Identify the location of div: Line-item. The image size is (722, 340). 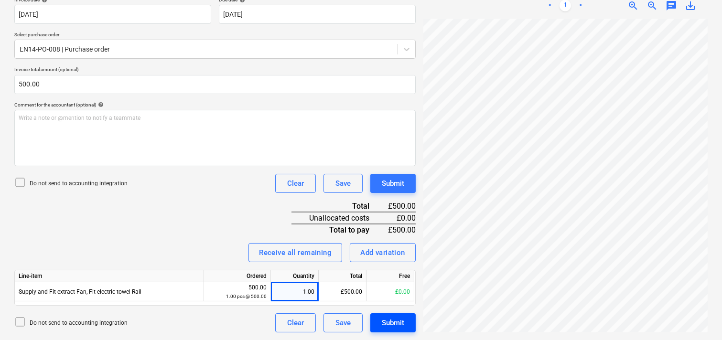
(109, 276).